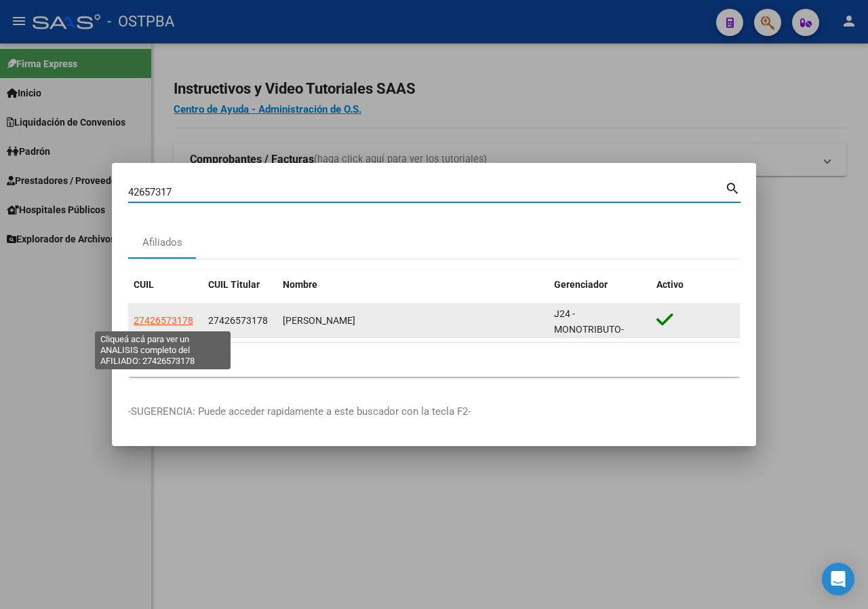  I want to click on div: Afiliados, so click(162, 242).